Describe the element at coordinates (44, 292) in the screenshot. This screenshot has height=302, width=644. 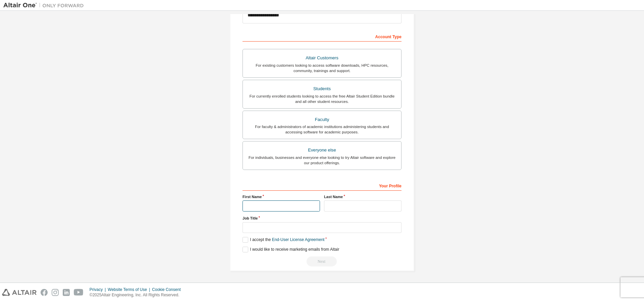
I see `img: facebook.svg` at that location.